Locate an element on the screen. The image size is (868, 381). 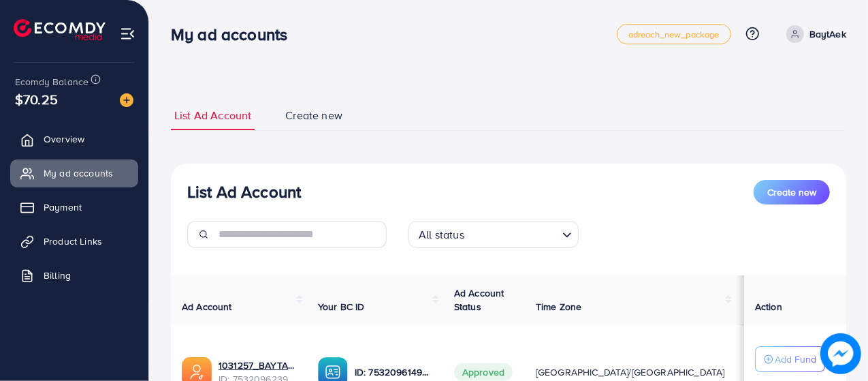
p: Add Fund is located at coordinates (795, 359).